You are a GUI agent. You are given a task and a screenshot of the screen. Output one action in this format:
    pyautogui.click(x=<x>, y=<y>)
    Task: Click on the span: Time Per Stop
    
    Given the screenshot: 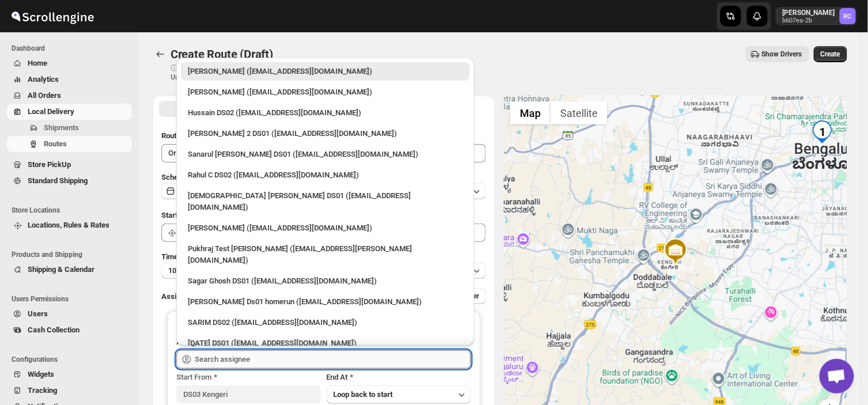 What is the action you would take?
    pyautogui.click(x=184, y=257)
    